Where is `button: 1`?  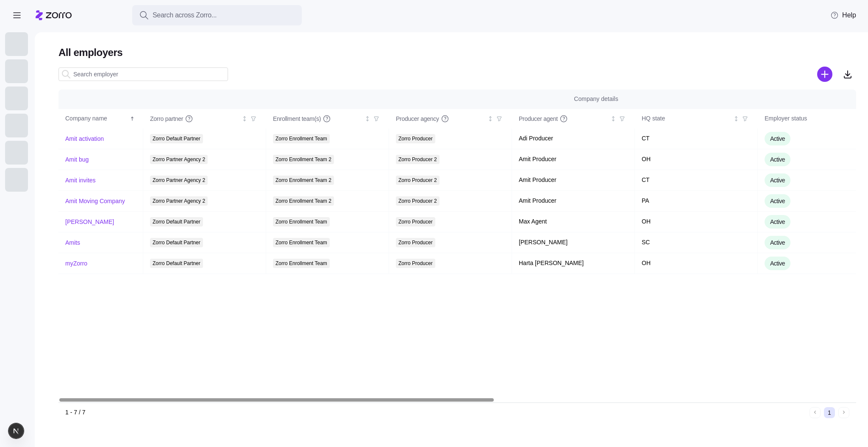
button: 1 is located at coordinates (830, 413).